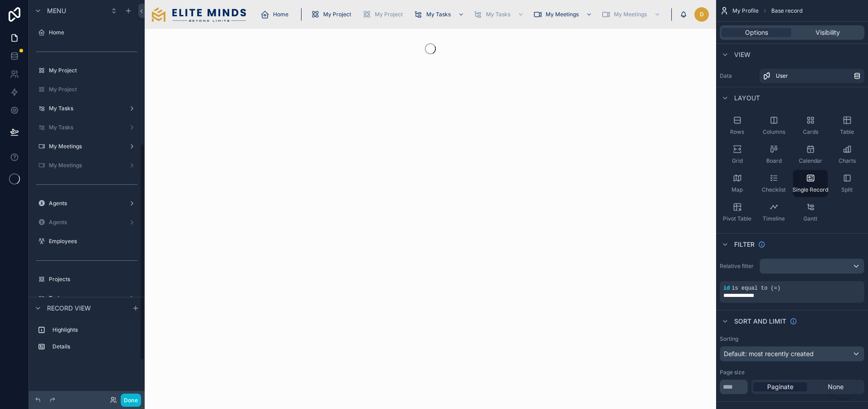 This screenshot has height=409, width=868. Describe the element at coordinates (810, 219) in the screenshot. I see `span: Gantt` at that location.